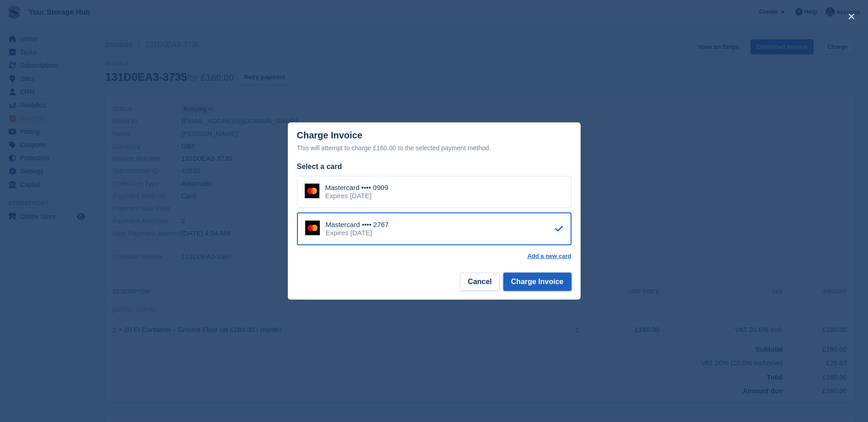 The width and height of the screenshot is (868, 422). I want to click on div: This will attempt to charge £160.00 to the selected payment method., so click(434, 148).